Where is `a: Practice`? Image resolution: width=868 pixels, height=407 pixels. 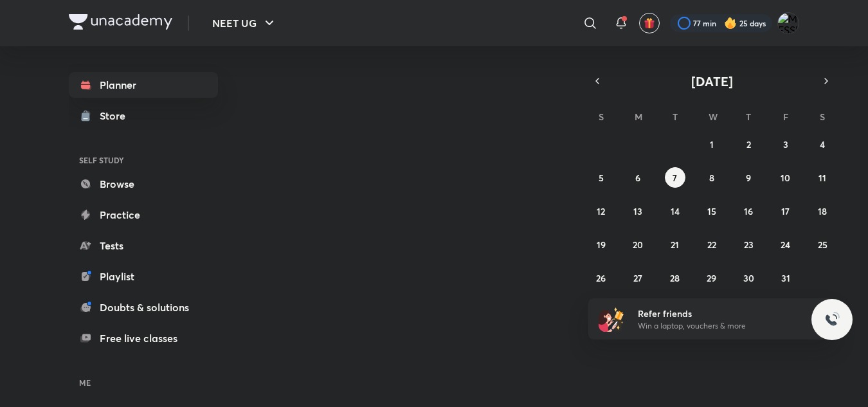 a: Practice is located at coordinates (144, 215).